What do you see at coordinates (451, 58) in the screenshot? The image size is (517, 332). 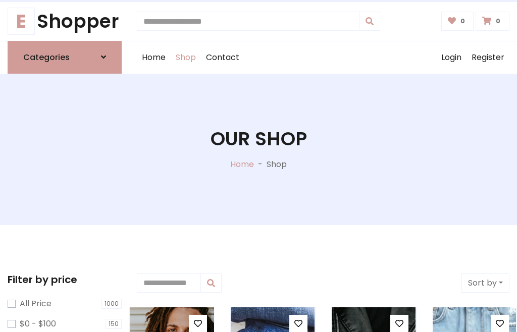 I see `a: Login` at bounding box center [451, 58].